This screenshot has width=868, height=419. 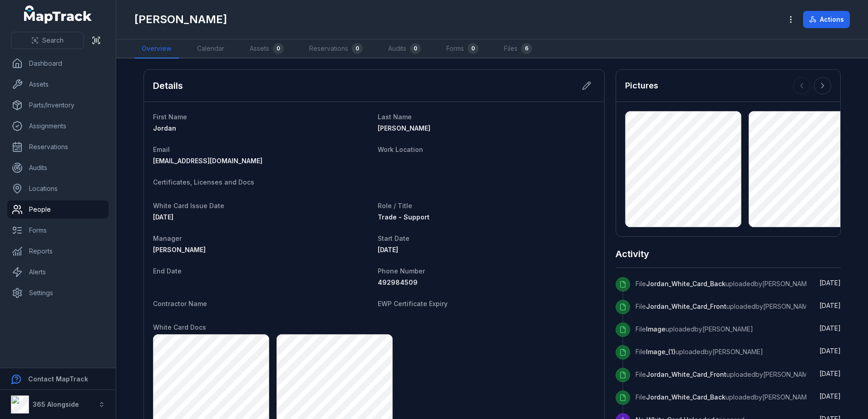 What do you see at coordinates (58, 15) in the screenshot?
I see `a: MapTrack` at bounding box center [58, 15].